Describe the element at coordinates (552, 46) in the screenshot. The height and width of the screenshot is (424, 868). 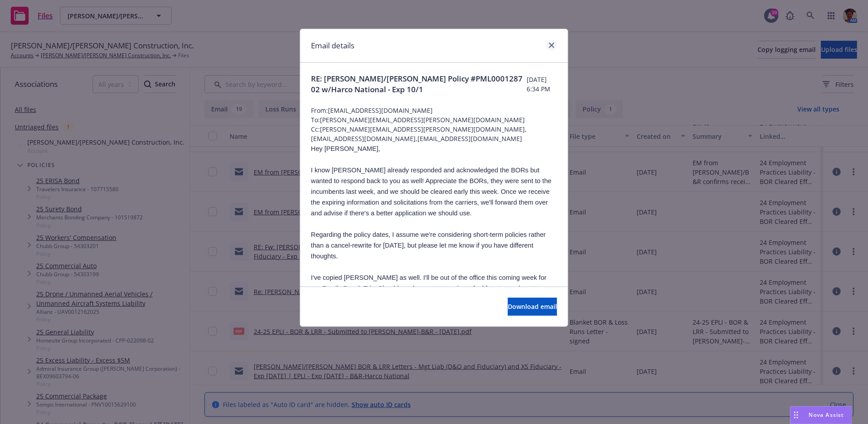
I see `a: close` at that location.